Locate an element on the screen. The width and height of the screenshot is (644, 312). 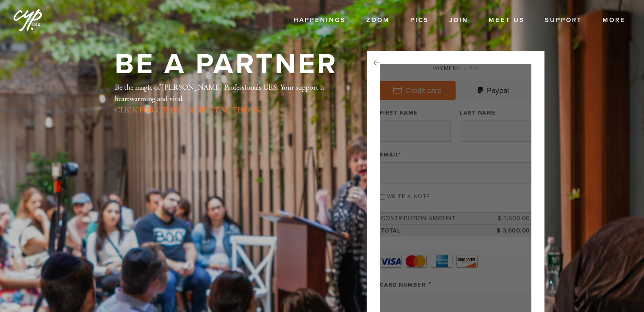
h1: Be a Partner is located at coordinates (226, 64).